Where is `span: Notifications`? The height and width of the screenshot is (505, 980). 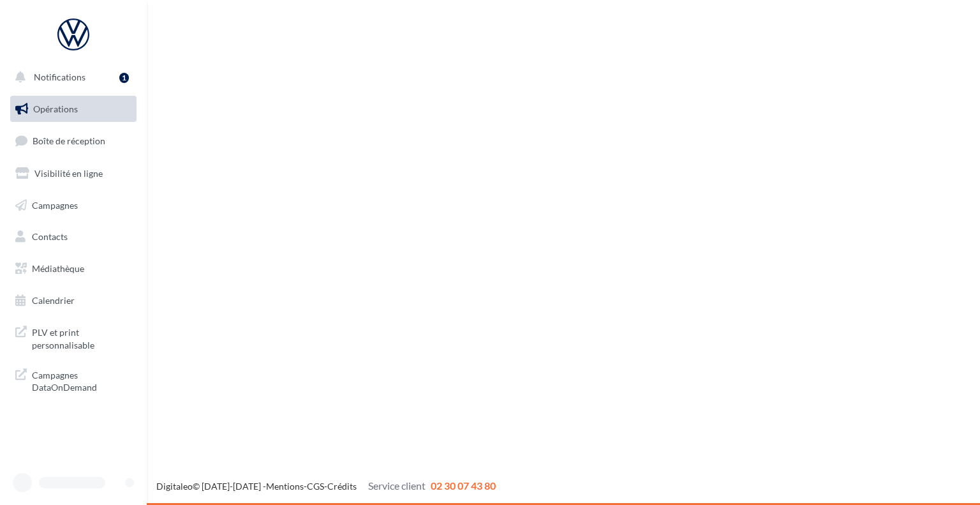 span: Notifications is located at coordinates (59, 76).